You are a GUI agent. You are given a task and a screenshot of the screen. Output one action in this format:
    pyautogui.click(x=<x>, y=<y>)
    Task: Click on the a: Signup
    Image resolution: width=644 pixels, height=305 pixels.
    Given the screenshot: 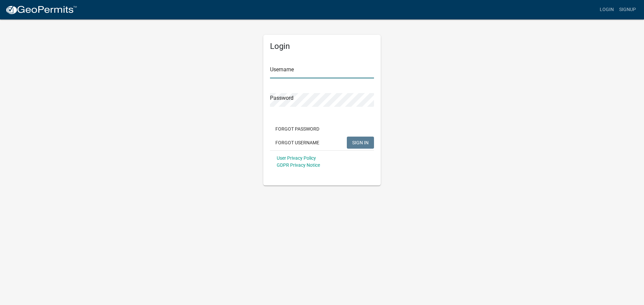 What is the action you would take?
    pyautogui.click(x=627, y=10)
    